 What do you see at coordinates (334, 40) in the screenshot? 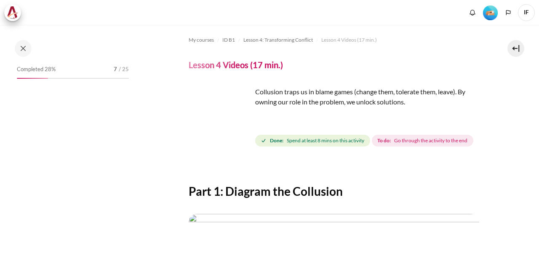
I see `nav: Navigation bar` at bounding box center [334, 40].